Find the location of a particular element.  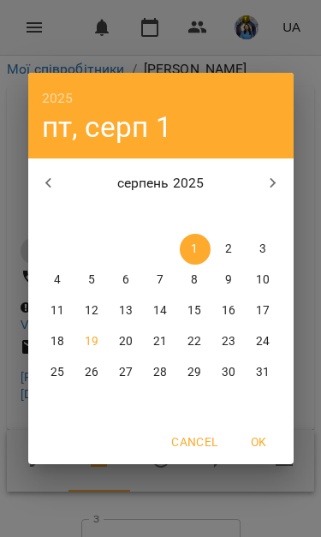

button: 29 is located at coordinates (195, 372).